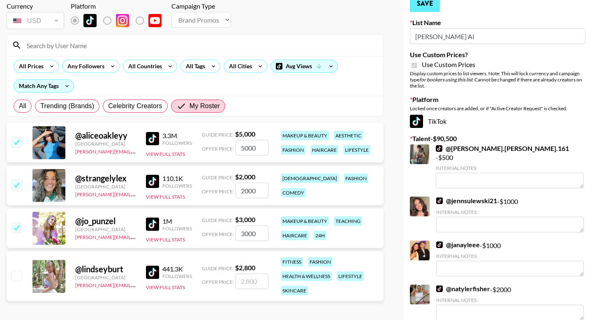  What do you see at coordinates (458, 245) in the screenshot?
I see `a: @janayleee` at bounding box center [458, 245].